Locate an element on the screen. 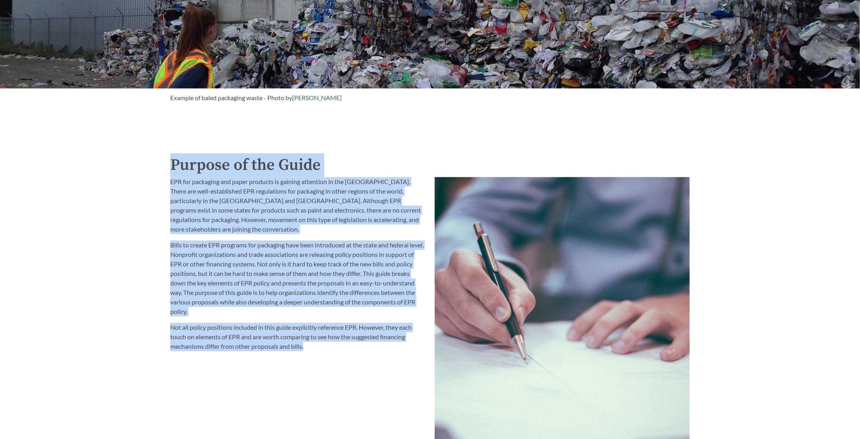 The width and height of the screenshot is (860, 439). span: Example of baled packaging waste - Photo by is located at coordinates (231, 97).